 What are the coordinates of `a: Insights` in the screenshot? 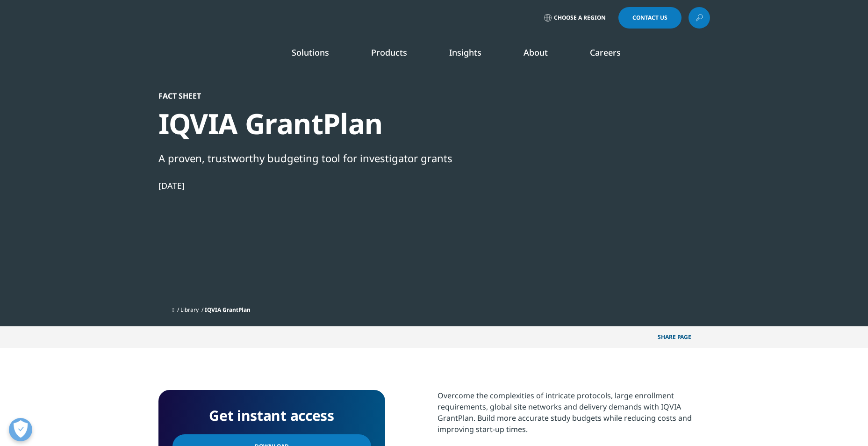 It's located at (465, 52).